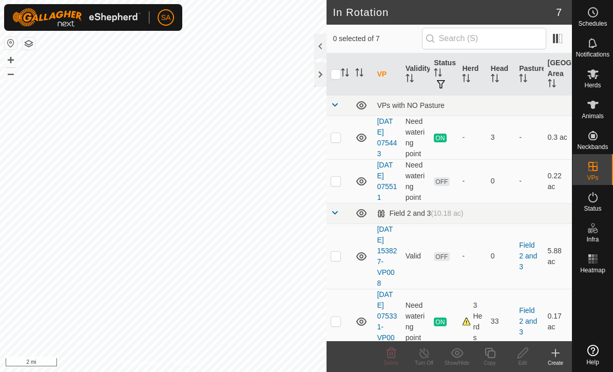  What do you see at coordinates (11, 43) in the screenshot?
I see `button: Reset Map` at bounding box center [11, 43].